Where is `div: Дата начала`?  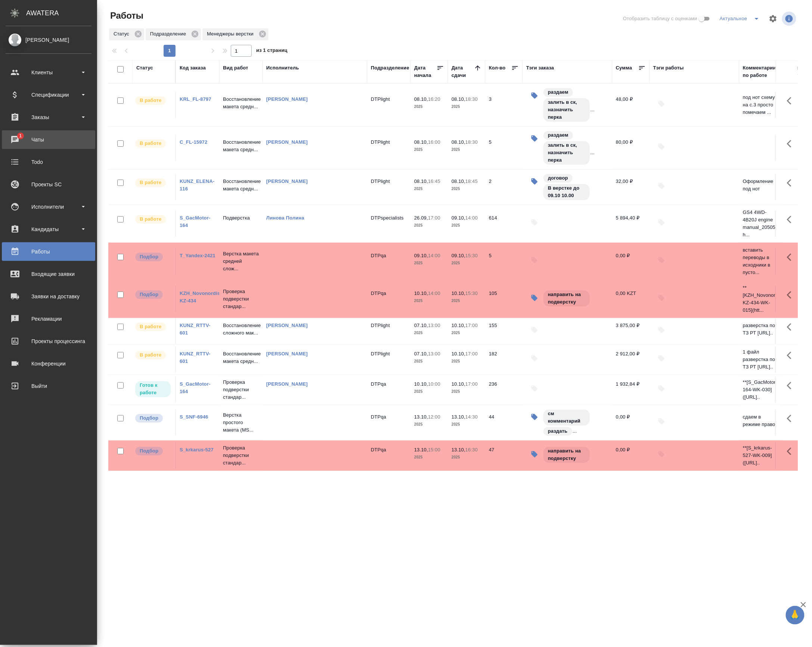 div: Дата начала is located at coordinates (426, 72).